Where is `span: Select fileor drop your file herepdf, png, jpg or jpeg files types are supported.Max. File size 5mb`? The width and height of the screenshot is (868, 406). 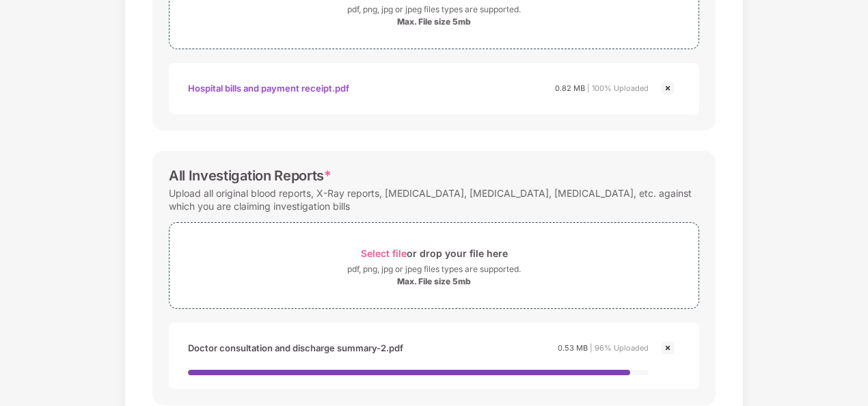
span: Select fileor drop your file herepdf, png, jpg or jpeg files types are supported.Max. File size 5mb is located at coordinates (434, 265).